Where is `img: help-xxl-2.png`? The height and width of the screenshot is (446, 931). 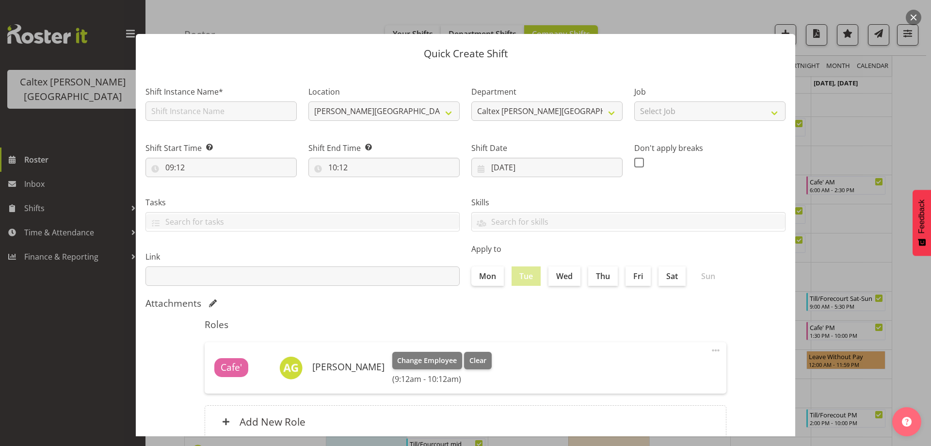 img: help-xxl-2.png is located at coordinates (907, 422).